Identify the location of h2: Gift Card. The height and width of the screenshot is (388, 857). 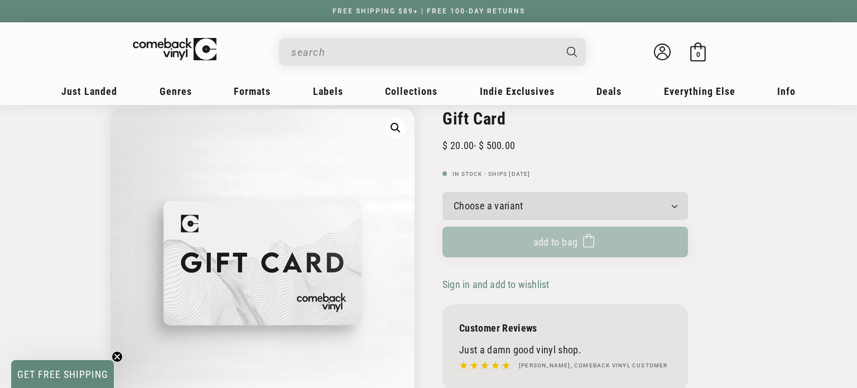
(565, 118).